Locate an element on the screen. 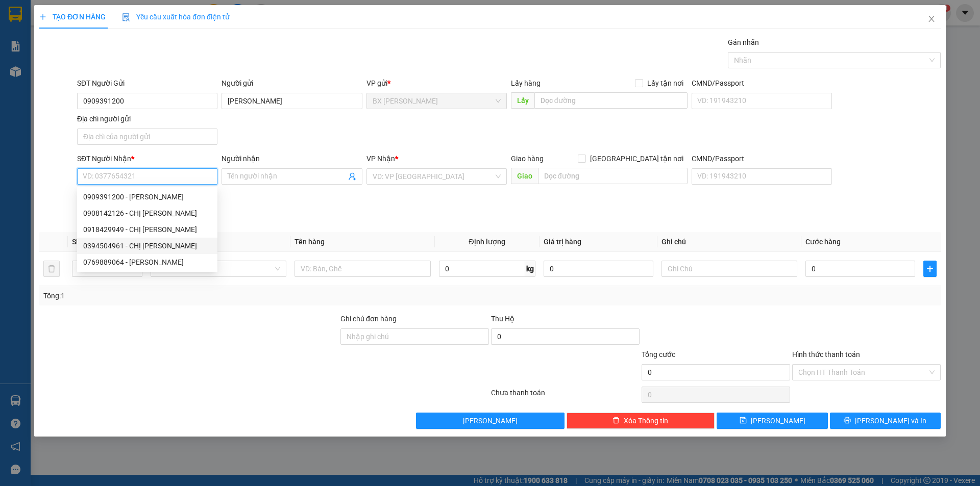 Image resolution: width=980 pixels, height=486 pixels. span: Cước hàng is located at coordinates (823, 242).